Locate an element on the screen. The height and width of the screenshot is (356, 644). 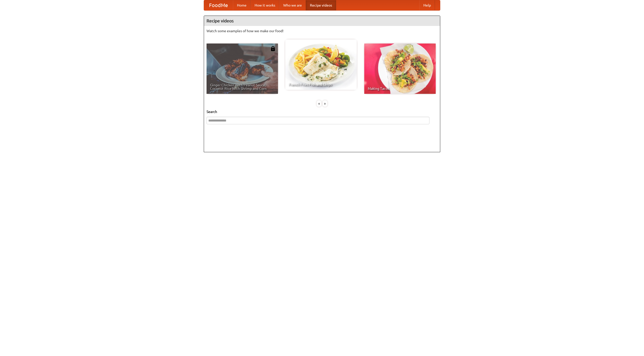
span: French Fries Fish and Chips is located at coordinates (321, 84).